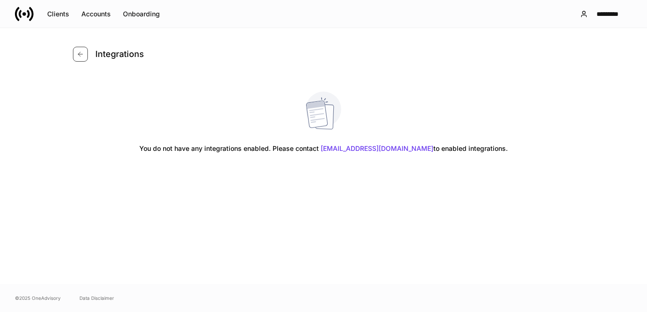  What do you see at coordinates (120, 54) in the screenshot?
I see `h4: Integrations` at bounding box center [120, 54].